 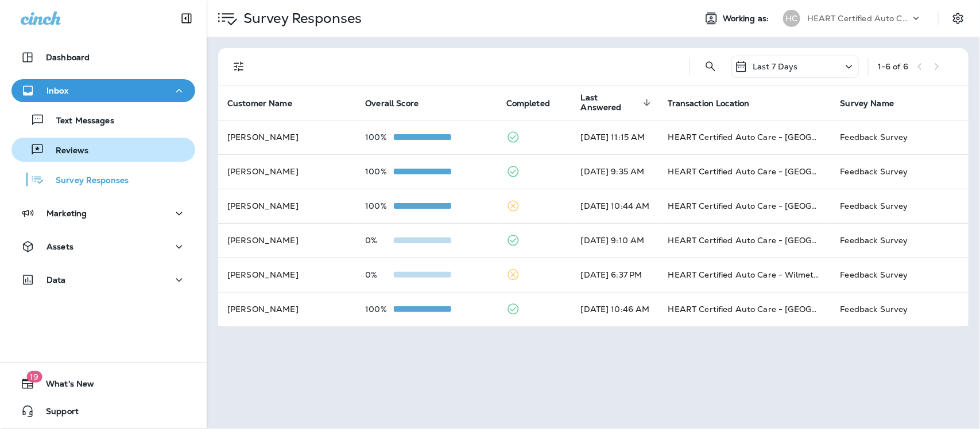 I want to click on button: Reviews, so click(x=104, y=150).